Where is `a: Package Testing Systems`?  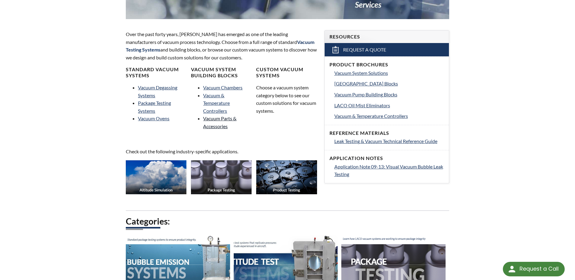
a: Package Testing Systems is located at coordinates (154, 107).